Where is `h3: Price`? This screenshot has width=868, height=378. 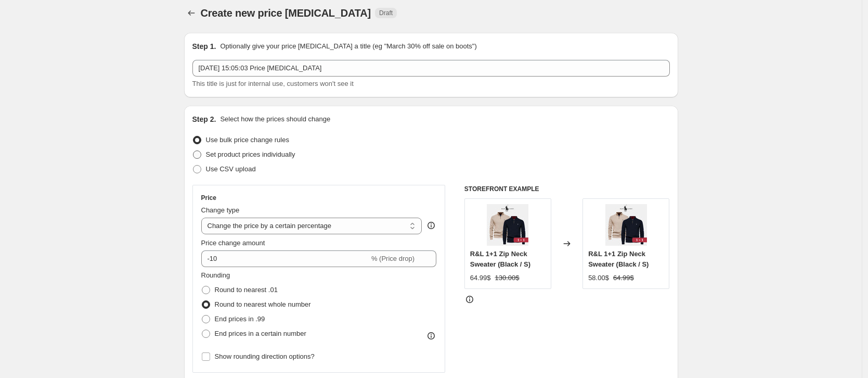 h3: Price is located at coordinates (209, 198).